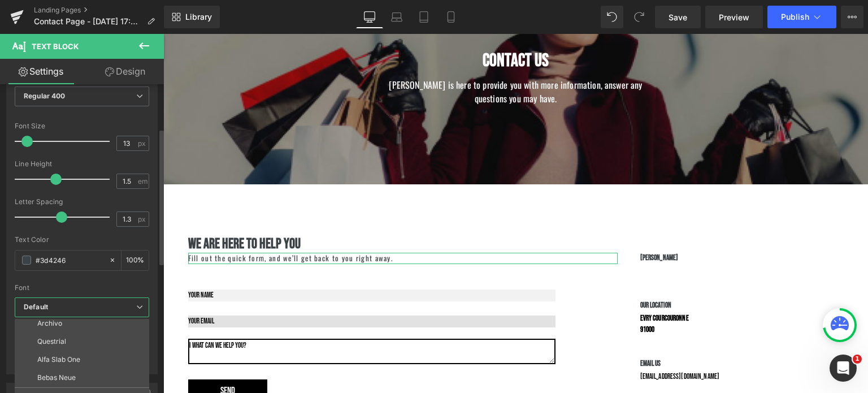 The height and width of the screenshot is (393, 868). What do you see at coordinates (857, 359) in the screenshot?
I see `span: 1` at bounding box center [857, 359].